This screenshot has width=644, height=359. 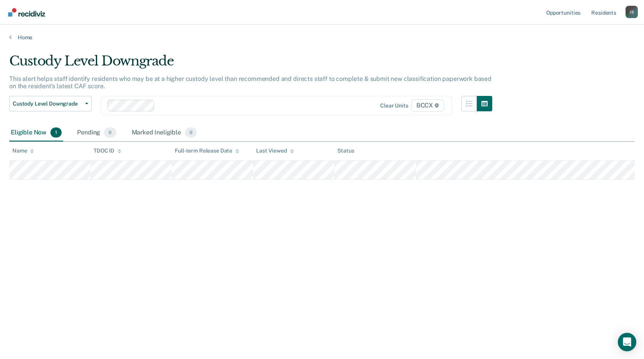 I want to click on div: Eligible Now1, so click(x=37, y=133).